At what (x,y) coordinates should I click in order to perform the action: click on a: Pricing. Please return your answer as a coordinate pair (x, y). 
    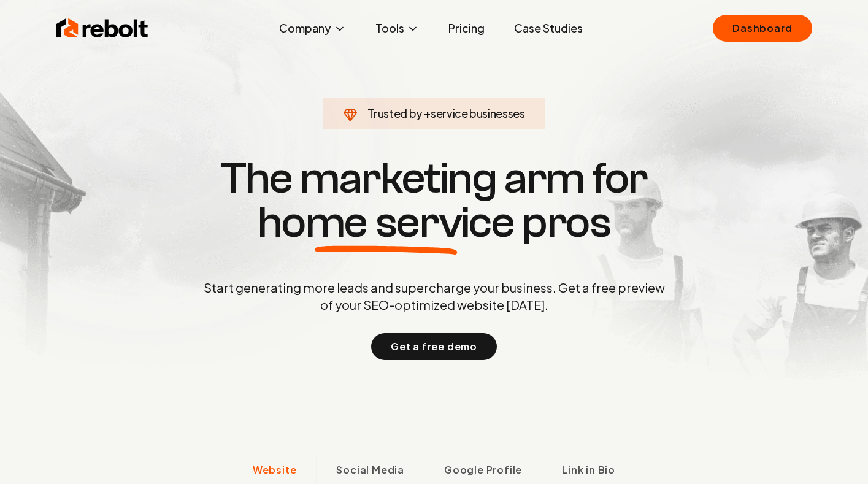
    Looking at the image, I should click on (466, 28).